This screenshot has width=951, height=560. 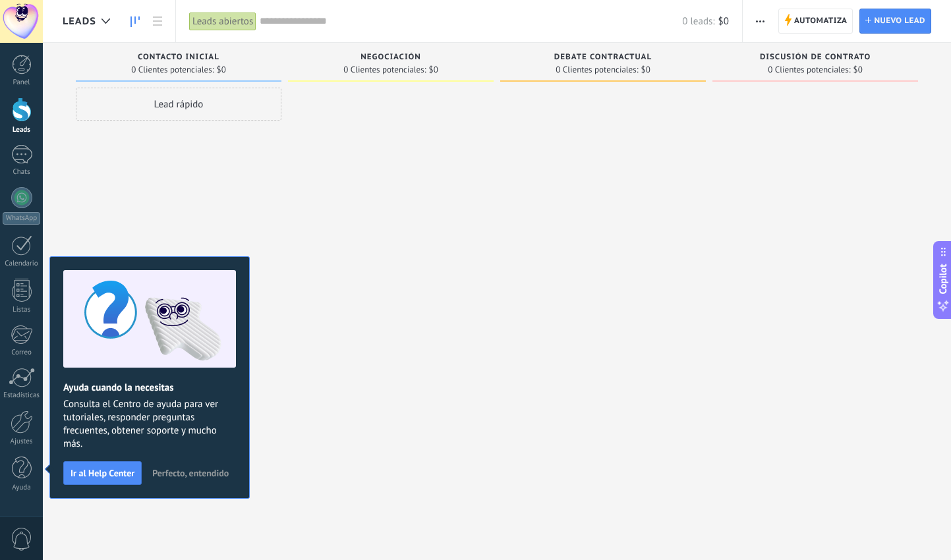 What do you see at coordinates (149, 424) in the screenshot?
I see `span: Consulta el Centro de ayuda para ver tutoriales, responder preguntas frecuentes, obtener soporte ...` at bounding box center [149, 424].